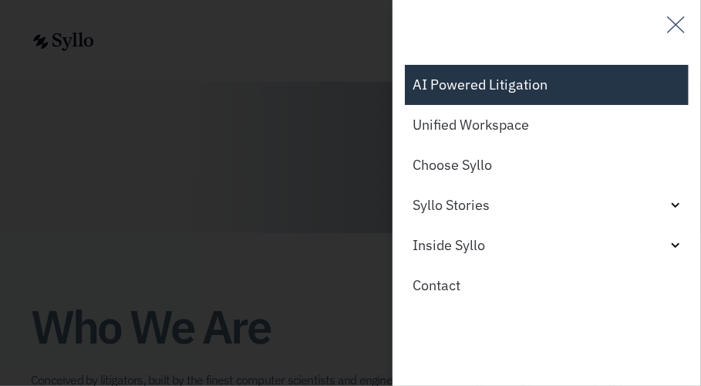 Image resolution: width=701 pixels, height=386 pixels. Describe the element at coordinates (547, 285) in the screenshot. I see `a: Contact` at that location.